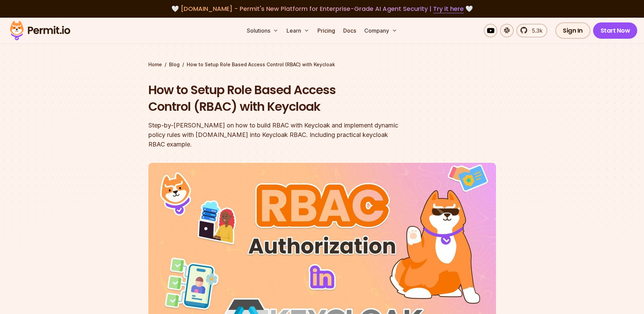 Image resolution: width=644 pixels, height=314 pixels. Describe the element at coordinates (40, 30) in the screenshot. I see `img: Permit logo` at that location.